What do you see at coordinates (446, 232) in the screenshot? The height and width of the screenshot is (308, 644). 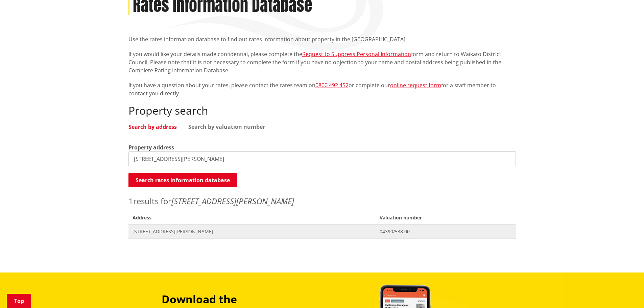 I see `span: 04390/538.00` at bounding box center [446, 232].